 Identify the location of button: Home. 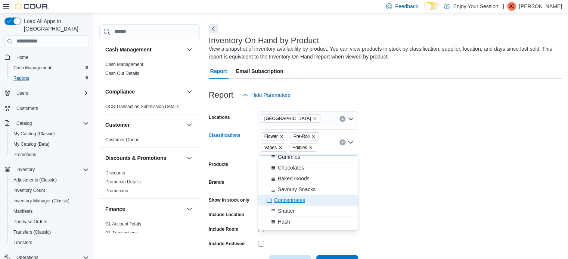
(47, 57).